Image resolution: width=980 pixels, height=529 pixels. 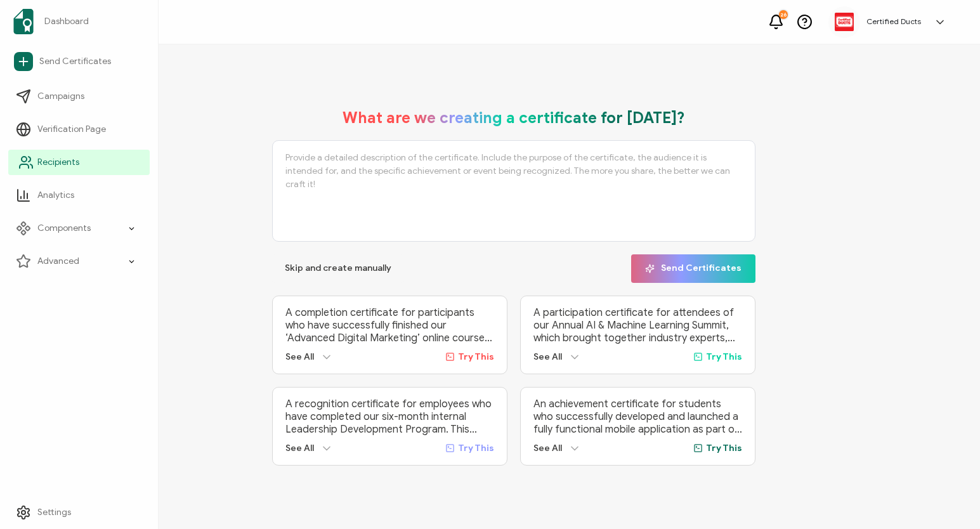 What do you see at coordinates (693, 268) in the screenshot?
I see `button: Send Certificates` at bounding box center [693, 268].